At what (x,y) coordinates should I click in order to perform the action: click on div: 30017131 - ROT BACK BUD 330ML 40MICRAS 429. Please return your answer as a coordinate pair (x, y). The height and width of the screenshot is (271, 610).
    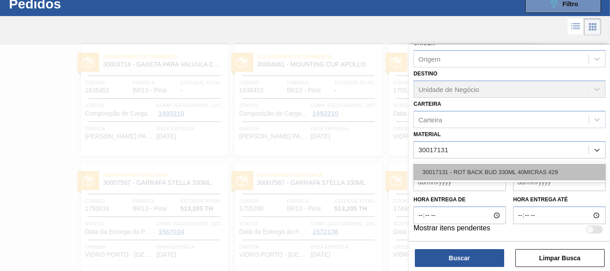
    Looking at the image, I should click on (509, 172).